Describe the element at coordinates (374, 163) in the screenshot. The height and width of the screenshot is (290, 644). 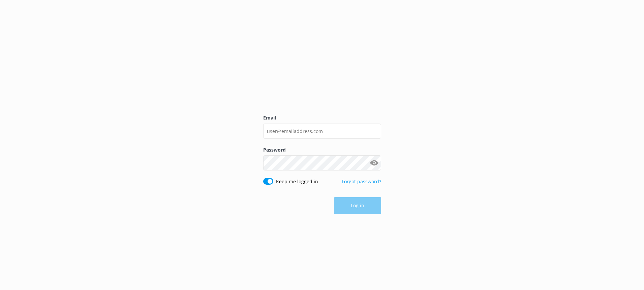
I see `button: Show password` at that location.